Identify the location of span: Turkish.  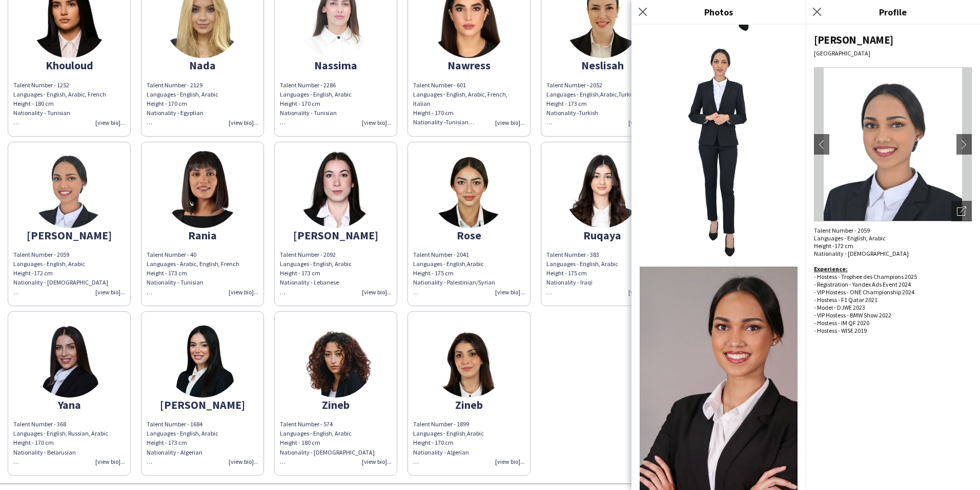
(629, 94).